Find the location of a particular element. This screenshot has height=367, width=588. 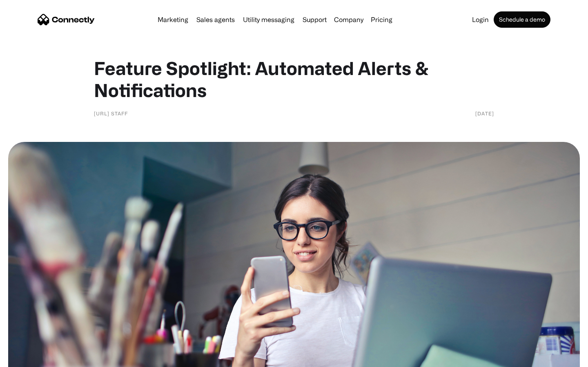

a: Sales agents is located at coordinates (215, 19).